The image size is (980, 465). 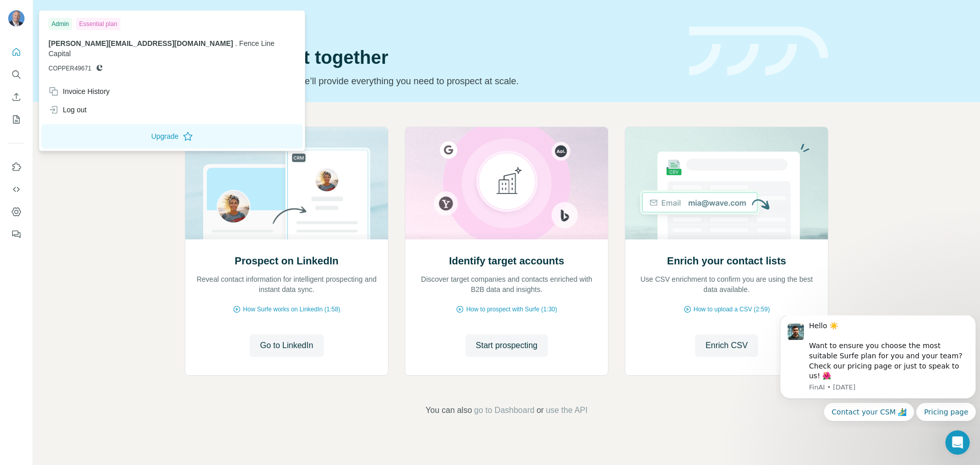 What do you see at coordinates (286, 261) in the screenshot?
I see `h2: Prospect on LinkedIn` at bounding box center [286, 261].